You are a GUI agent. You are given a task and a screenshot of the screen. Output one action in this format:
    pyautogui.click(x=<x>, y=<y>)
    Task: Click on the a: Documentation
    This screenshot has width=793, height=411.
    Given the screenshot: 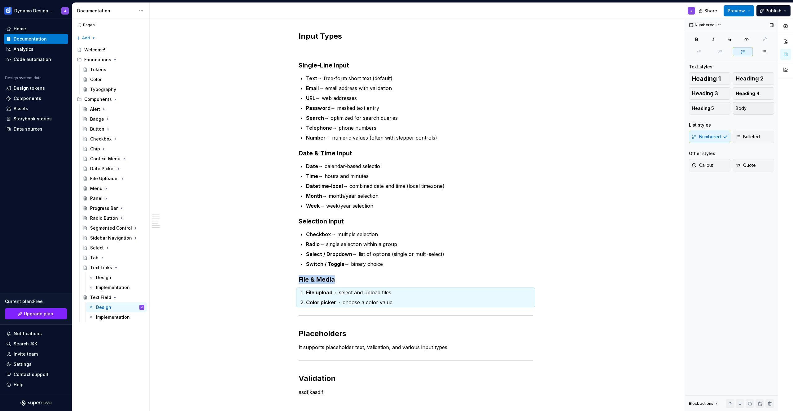 What is the action you would take?
    pyautogui.click(x=36, y=39)
    